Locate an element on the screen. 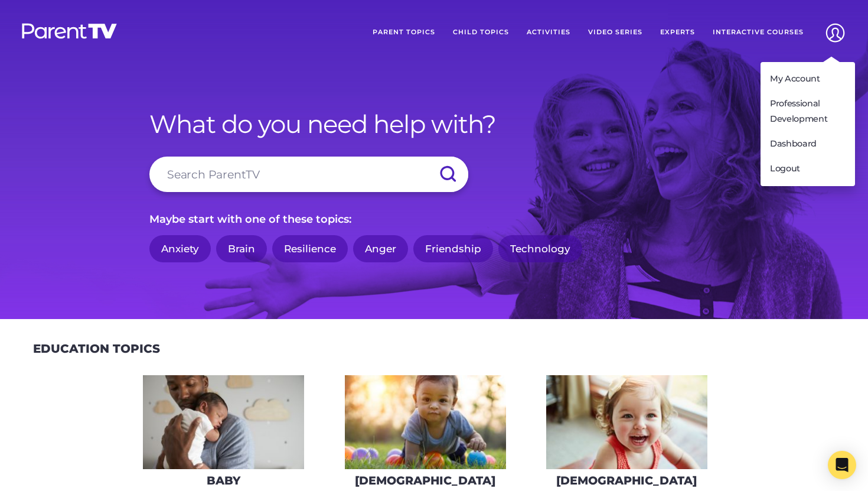  a: Video Series is located at coordinates (615, 33).